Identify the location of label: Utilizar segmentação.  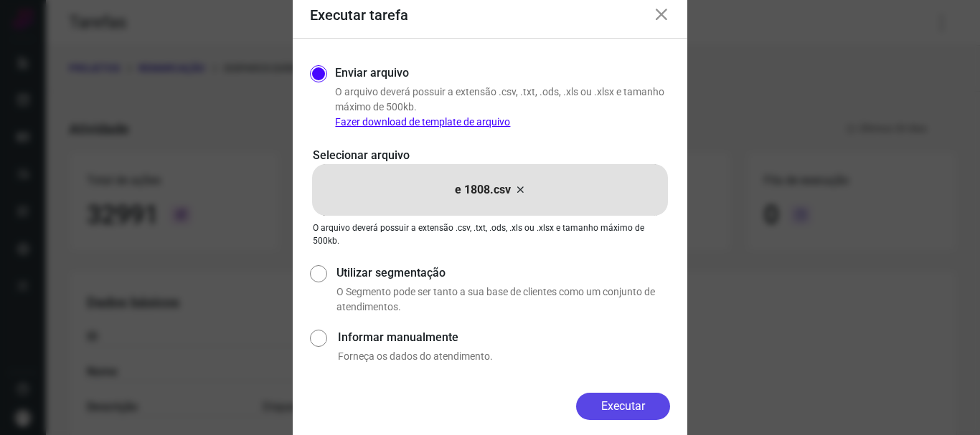
(503, 273).